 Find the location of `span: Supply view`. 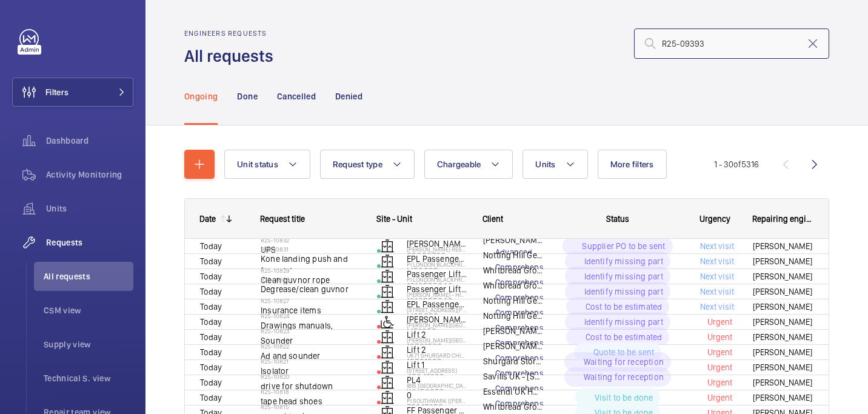

span: Supply view is located at coordinates (88, 344).